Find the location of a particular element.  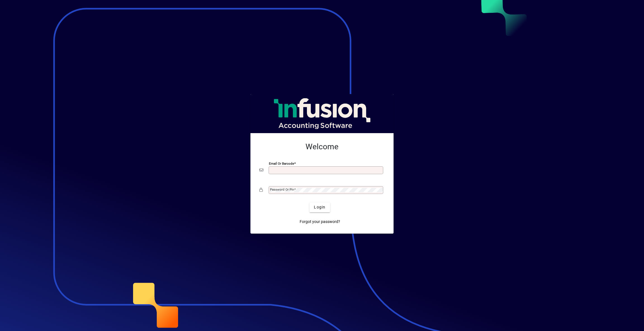

a: Forgot your password? is located at coordinates (320, 222).